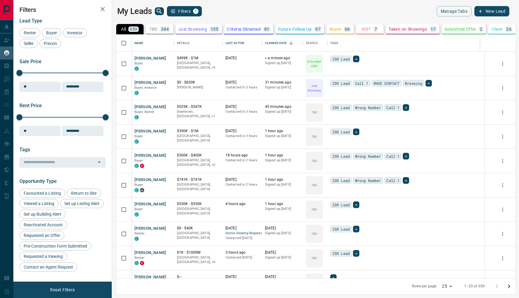  I want to click on p: 17, so click(433, 29).